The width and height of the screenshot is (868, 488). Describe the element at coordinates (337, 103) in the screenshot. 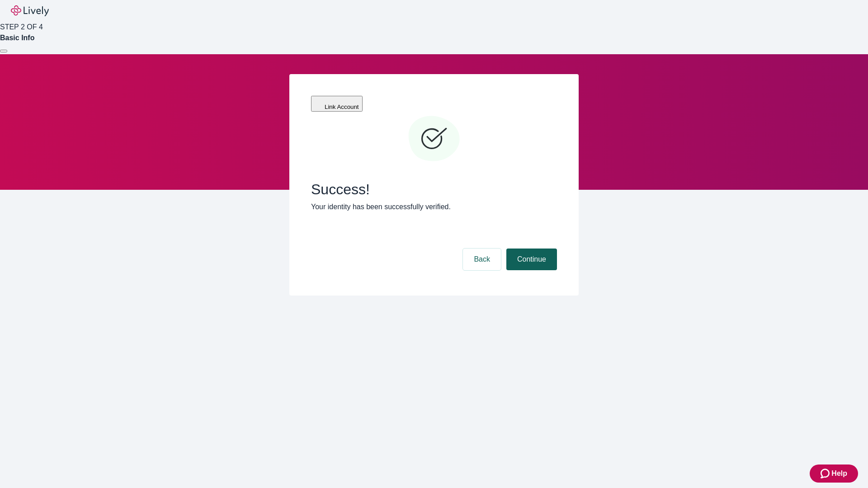

I see `button: Link Account` at that location.